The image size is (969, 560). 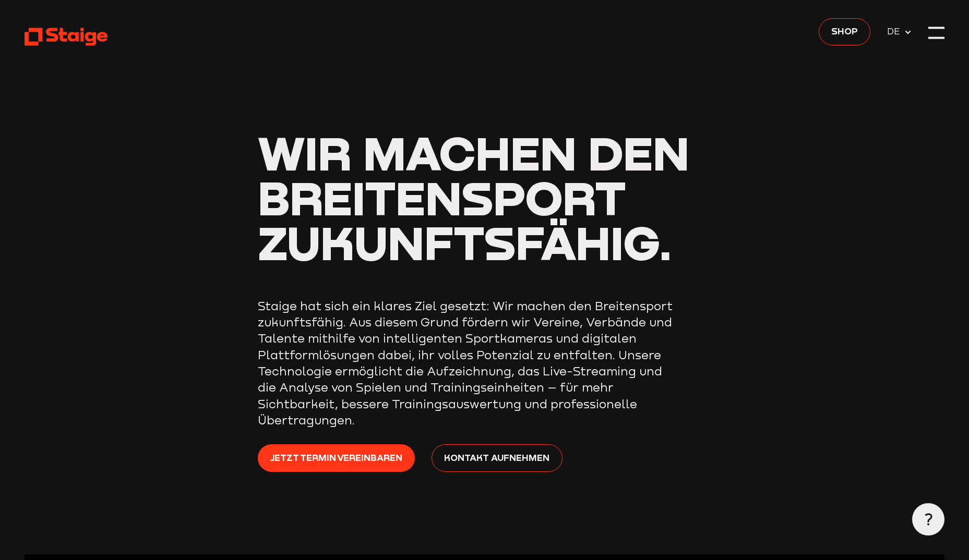 I want to click on a: Kontakt aufnehmen, so click(x=496, y=458).